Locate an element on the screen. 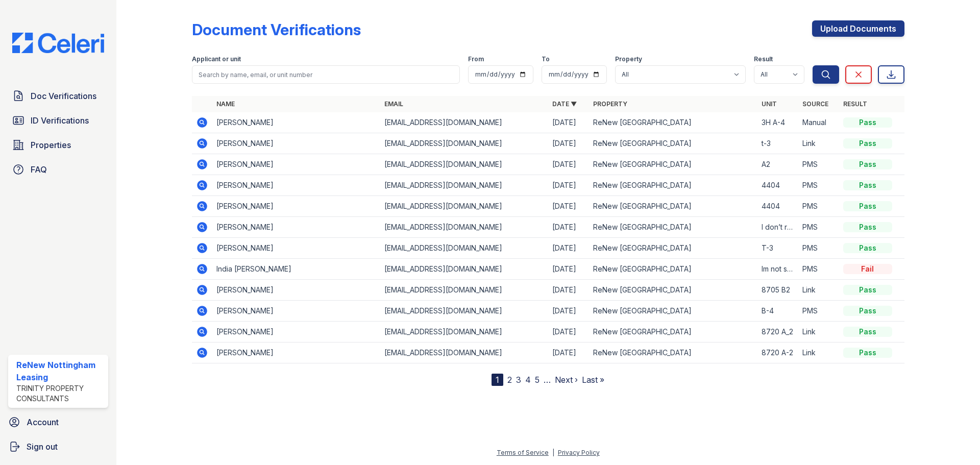  a: Account is located at coordinates (58, 422).